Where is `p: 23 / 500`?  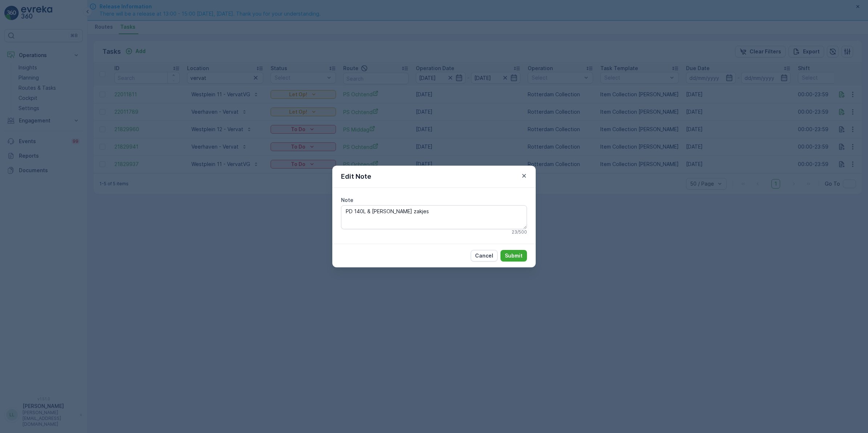 p: 23 / 500 is located at coordinates (519, 232).